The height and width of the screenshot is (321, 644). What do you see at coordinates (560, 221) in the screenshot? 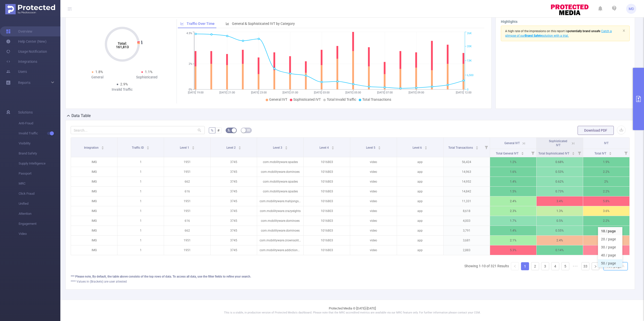
I see `p: 0.5%` at bounding box center [560, 221].